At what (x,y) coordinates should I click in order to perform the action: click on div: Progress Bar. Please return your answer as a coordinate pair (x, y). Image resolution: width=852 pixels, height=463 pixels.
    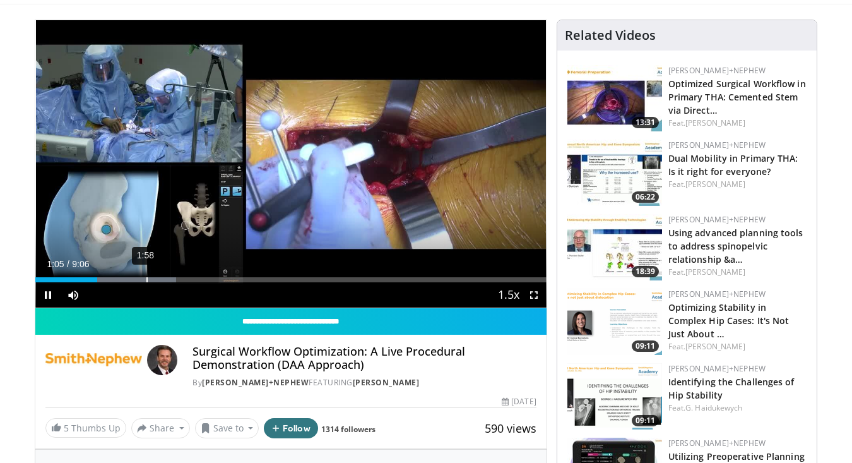
    Looking at the image, I should click on (291, 280).